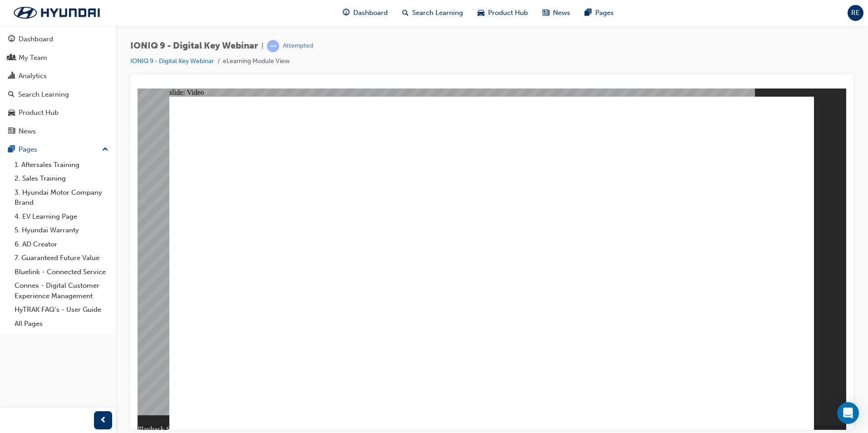 The height and width of the screenshot is (433, 868). I want to click on div: Search Learning, so click(44, 94).